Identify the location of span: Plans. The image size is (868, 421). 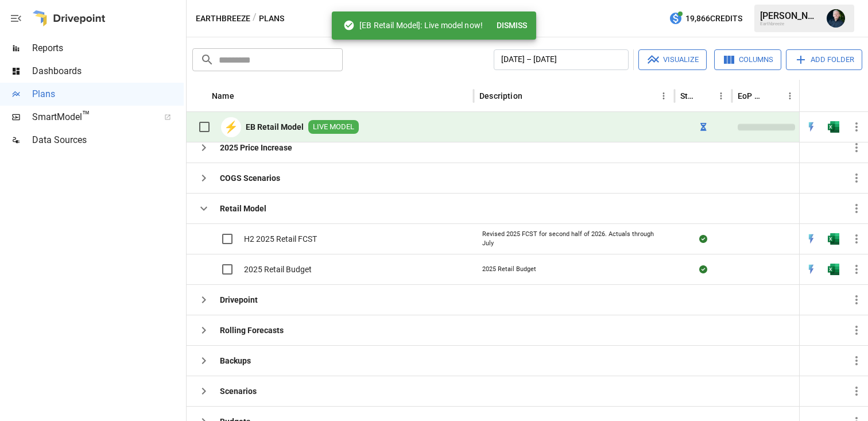
(108, 94).